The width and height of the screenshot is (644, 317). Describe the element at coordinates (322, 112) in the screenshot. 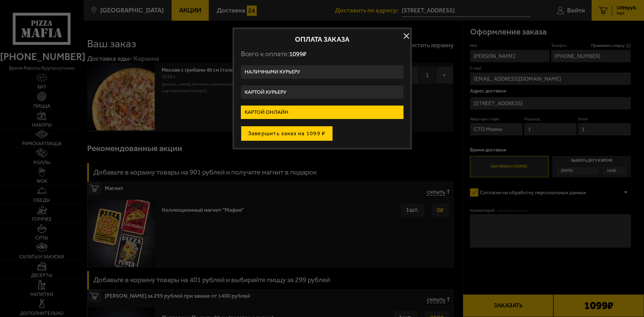

I see `label: Картой онлайн` at that location.